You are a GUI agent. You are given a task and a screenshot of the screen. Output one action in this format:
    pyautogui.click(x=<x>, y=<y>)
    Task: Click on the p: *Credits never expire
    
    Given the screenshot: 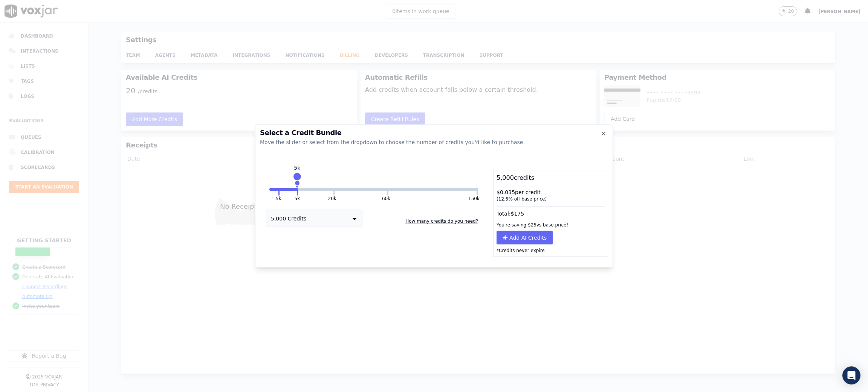 What is the action you would take?
    pyautogui.click(x=551, y=251)
    